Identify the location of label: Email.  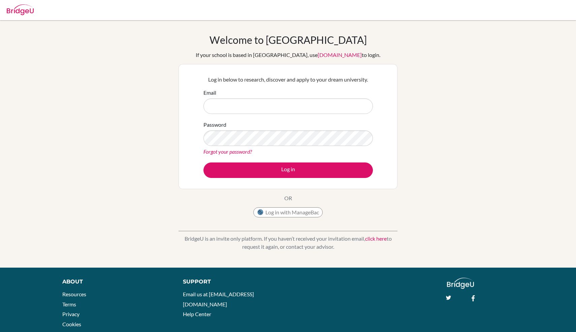
(210, 93).